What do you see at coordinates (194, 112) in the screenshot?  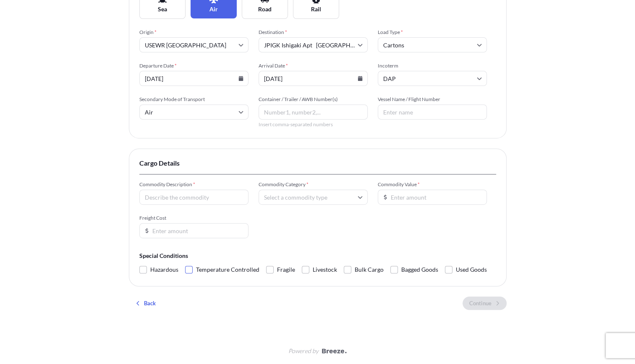 I see `input: Select if applicable...` at bounding box center [194, 112].